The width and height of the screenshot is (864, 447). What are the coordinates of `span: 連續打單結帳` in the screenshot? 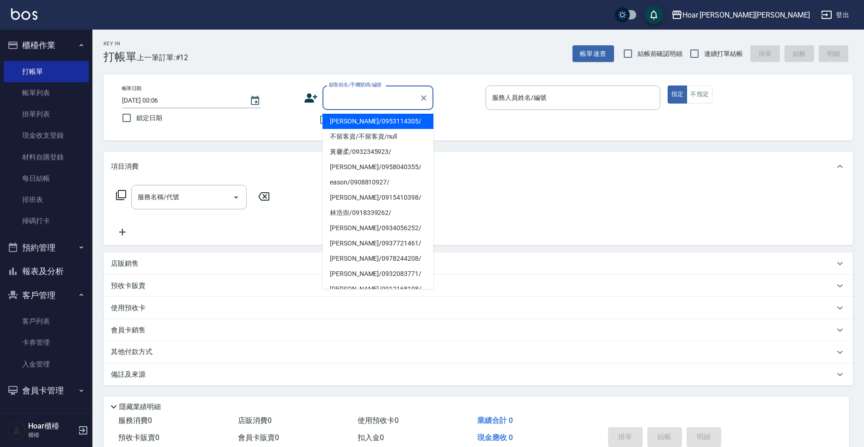 It's located at (724, 54).